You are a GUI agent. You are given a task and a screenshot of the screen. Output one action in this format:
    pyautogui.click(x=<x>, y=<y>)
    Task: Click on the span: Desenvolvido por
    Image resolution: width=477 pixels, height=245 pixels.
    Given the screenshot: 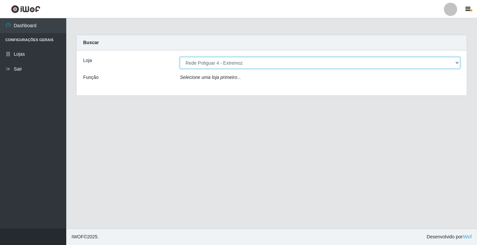 What is the action you would take?
    pyautogui.click(x=450, y=237)
    